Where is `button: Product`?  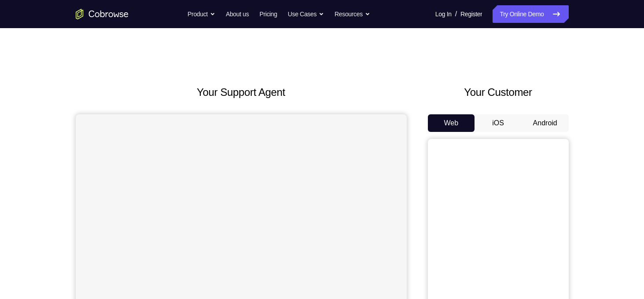 button: Product is located at coordinates (201, 14).